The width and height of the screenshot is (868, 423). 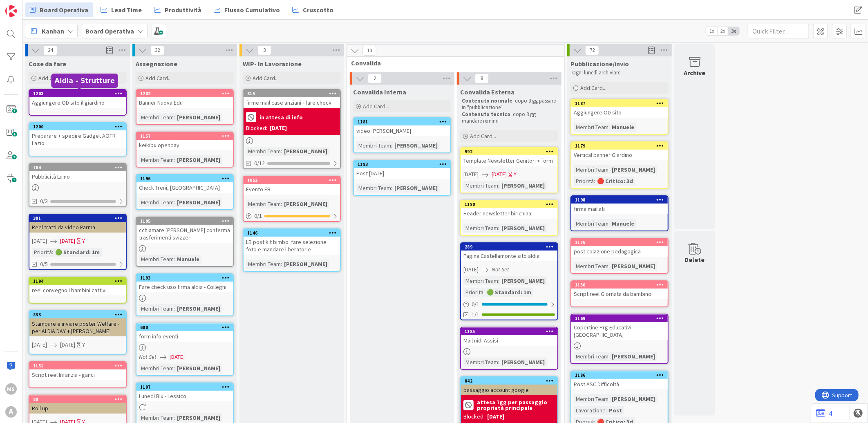 What do you see at coordinates (723, 31) in the screenshot?
I see `span: 2x` at bounding box center [723, 31].